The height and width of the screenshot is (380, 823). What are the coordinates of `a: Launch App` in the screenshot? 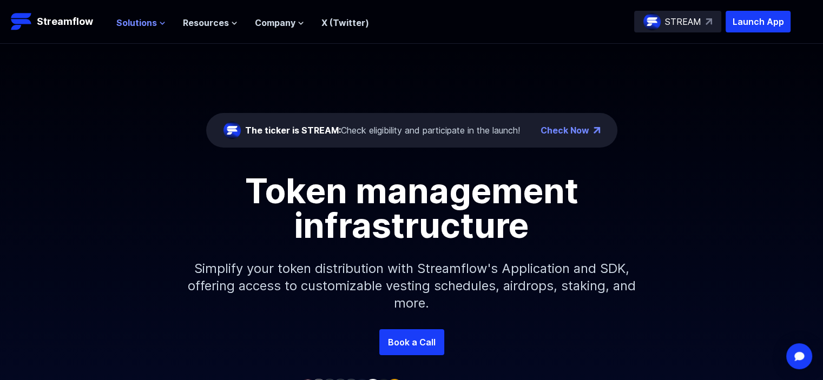 It's located at (758, 22).